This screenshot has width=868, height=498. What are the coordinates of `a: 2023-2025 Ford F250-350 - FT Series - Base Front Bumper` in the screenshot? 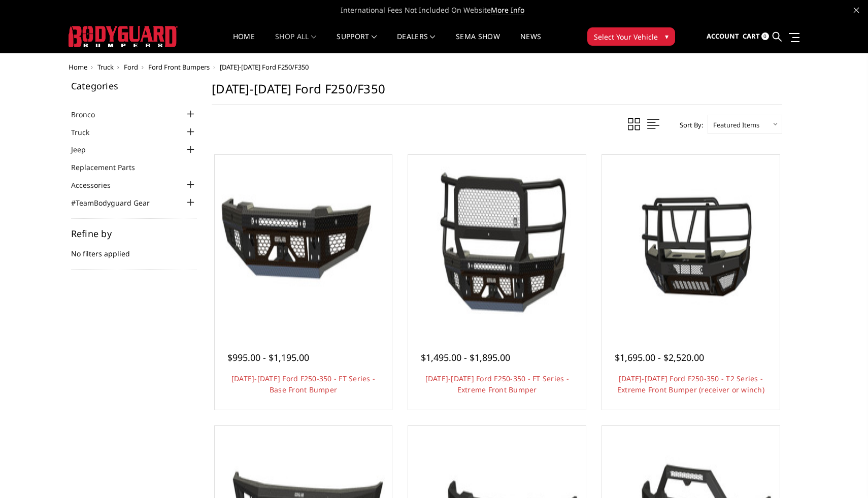 It's located at (304, 244).